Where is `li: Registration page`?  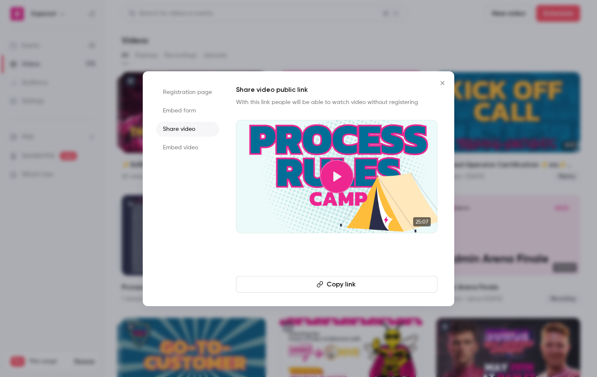
li: Registration page is located at coordinates (188, 92).